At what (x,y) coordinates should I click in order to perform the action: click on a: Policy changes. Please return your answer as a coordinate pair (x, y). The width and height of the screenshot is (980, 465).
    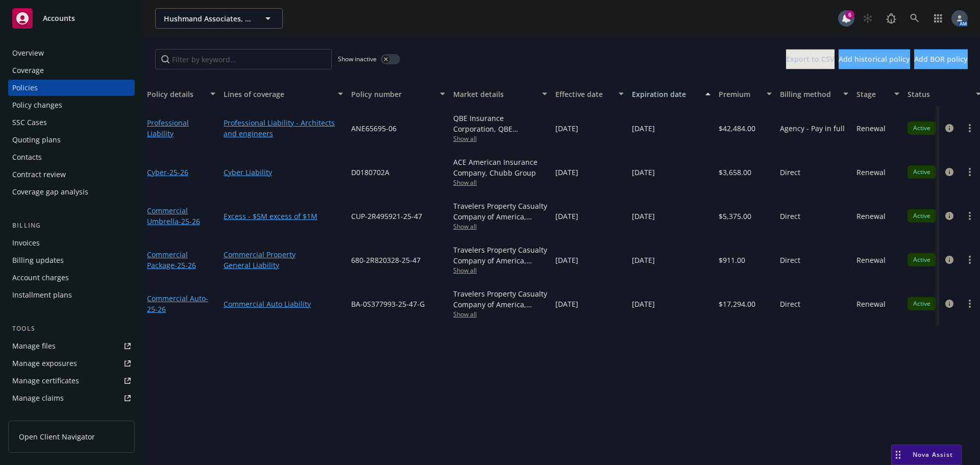
    Looking at the image, I should click on (71, 105).